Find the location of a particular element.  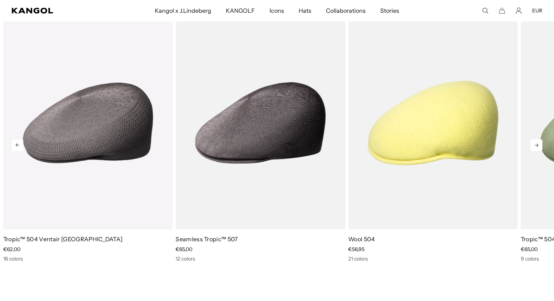

span: €56,95 is located at coordinates (356, 249).